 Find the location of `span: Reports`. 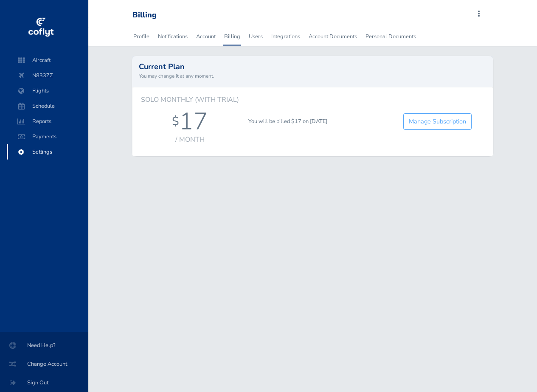

span: Reports is located at coordinates (47, 121).